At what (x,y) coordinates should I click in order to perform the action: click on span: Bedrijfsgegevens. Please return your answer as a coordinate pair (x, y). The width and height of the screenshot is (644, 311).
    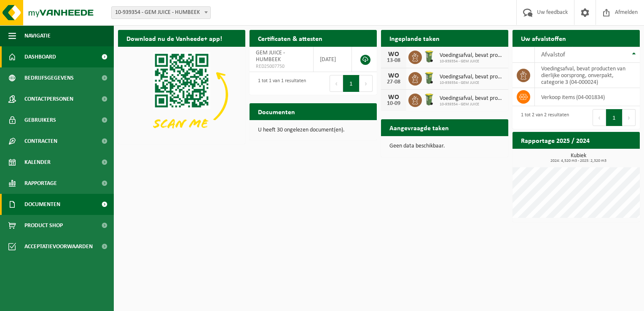
    Looking at the image, I should click on (49, 78).